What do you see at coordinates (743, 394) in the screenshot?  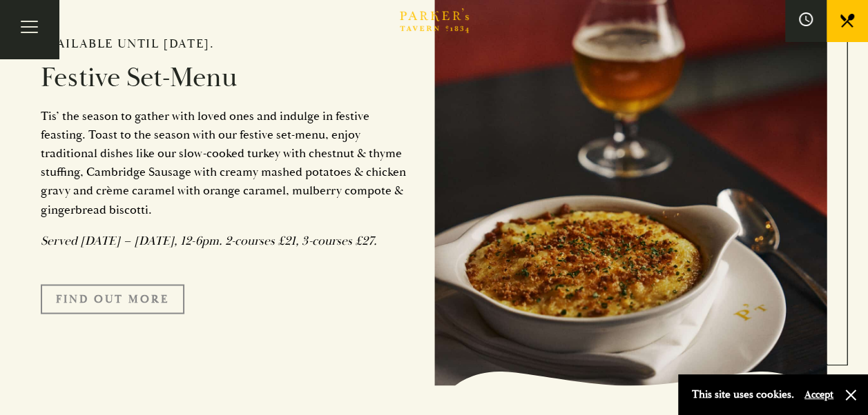 I see `p: This site uses cookies.` at bounding box center [743, 394].